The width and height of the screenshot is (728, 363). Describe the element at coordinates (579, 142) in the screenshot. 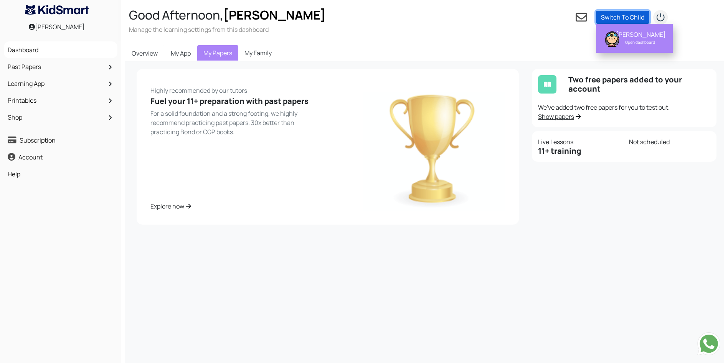

I see `p: Live lessons` at that location.